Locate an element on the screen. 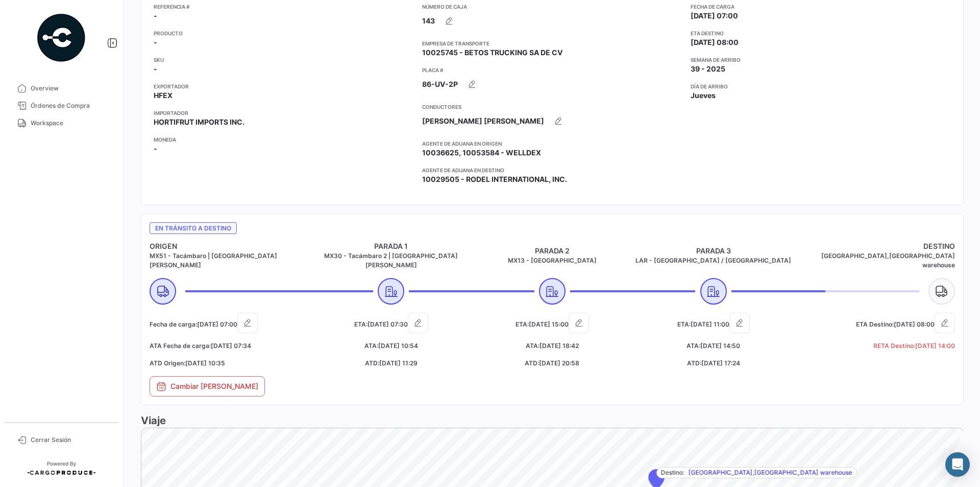 Image resolution: width=980 pixels, height=487 pixels. span: Cerrar Sesión is located at coordinates (71, 440).